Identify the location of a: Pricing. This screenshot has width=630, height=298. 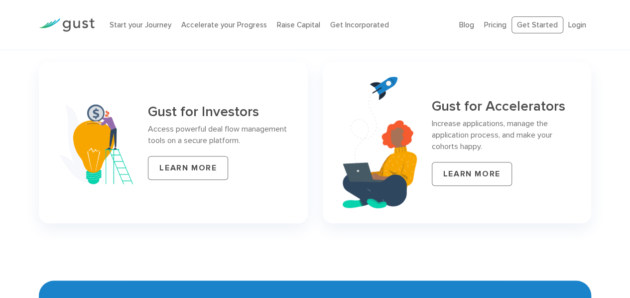
(495, 25).